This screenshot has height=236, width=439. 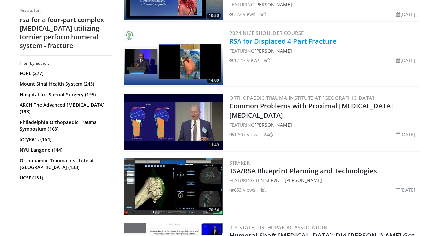 I want to click on span: 14:00, so click(x=214, y=80).